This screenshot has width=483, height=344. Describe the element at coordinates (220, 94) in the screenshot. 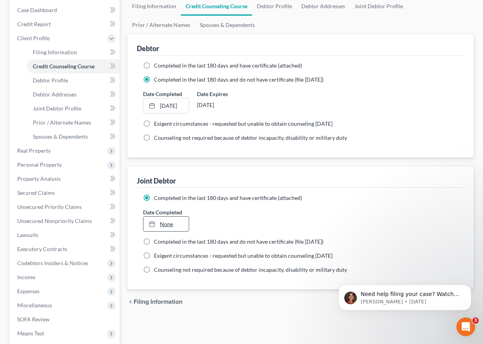

I see `label: Date Expires` at that location.